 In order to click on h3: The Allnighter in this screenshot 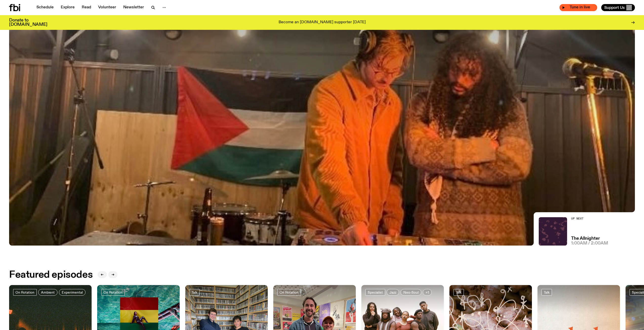, I will do `click(585, 238)`.